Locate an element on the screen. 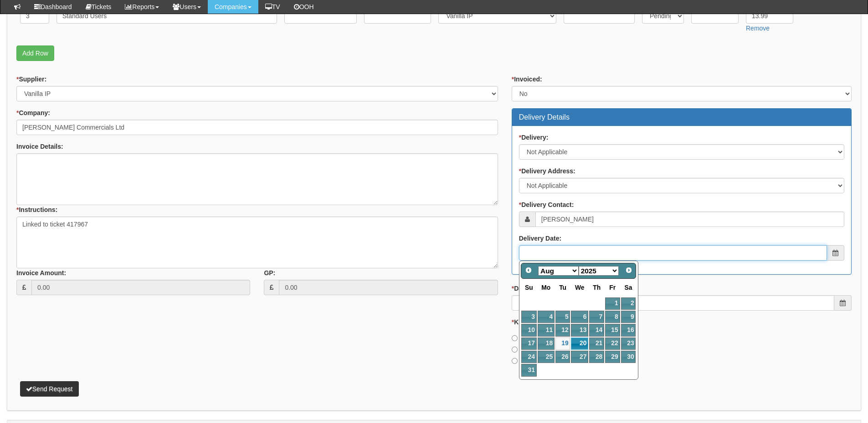  a: 23 is located at coordinates (628, 343).